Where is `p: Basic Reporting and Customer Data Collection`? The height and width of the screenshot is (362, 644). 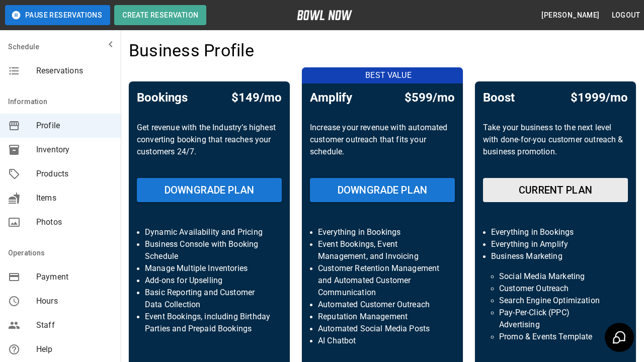
p: Basic Reporting and Customer Data Collection is located at coordinates (209, 299).